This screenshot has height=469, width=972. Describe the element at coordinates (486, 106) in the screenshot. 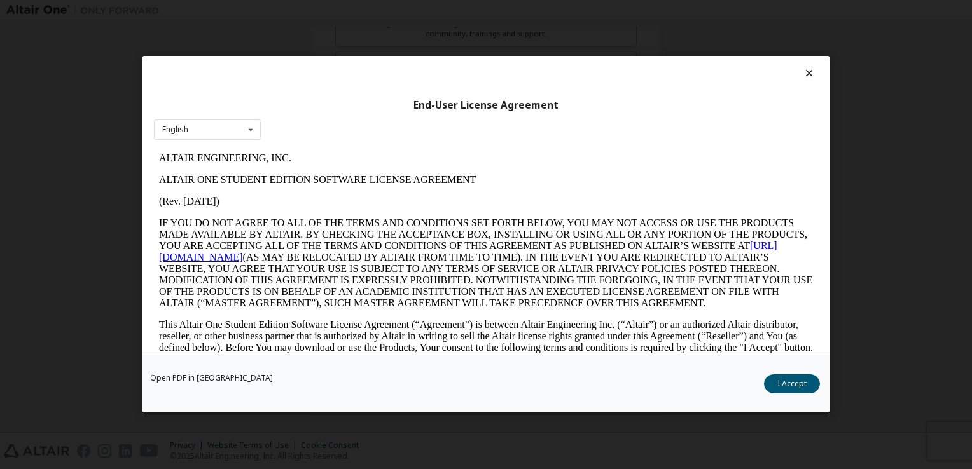

I see `div: End-User License Agreement` at that location.